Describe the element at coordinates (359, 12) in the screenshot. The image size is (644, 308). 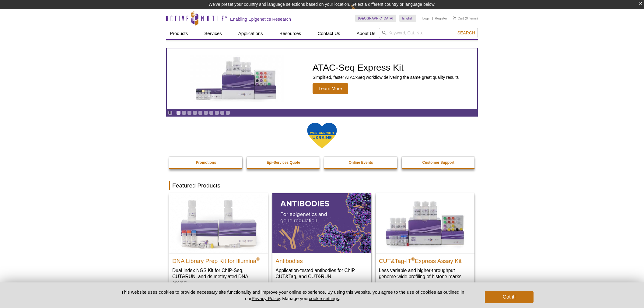
I see `img: Change Here` at that location.